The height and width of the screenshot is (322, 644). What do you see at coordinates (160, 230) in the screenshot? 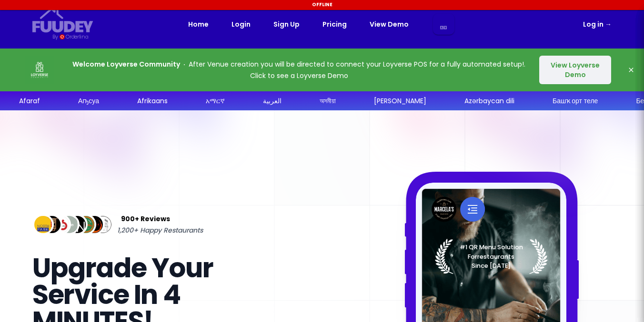
I see `span: 1,200+ Happy Restaurants` at bounding box center [160, 230].